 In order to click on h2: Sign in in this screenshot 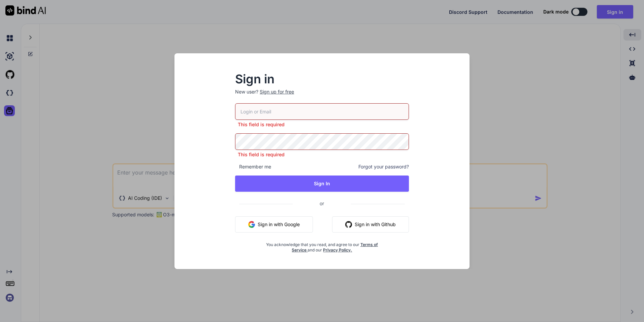, I will do `click(322, 79)`.